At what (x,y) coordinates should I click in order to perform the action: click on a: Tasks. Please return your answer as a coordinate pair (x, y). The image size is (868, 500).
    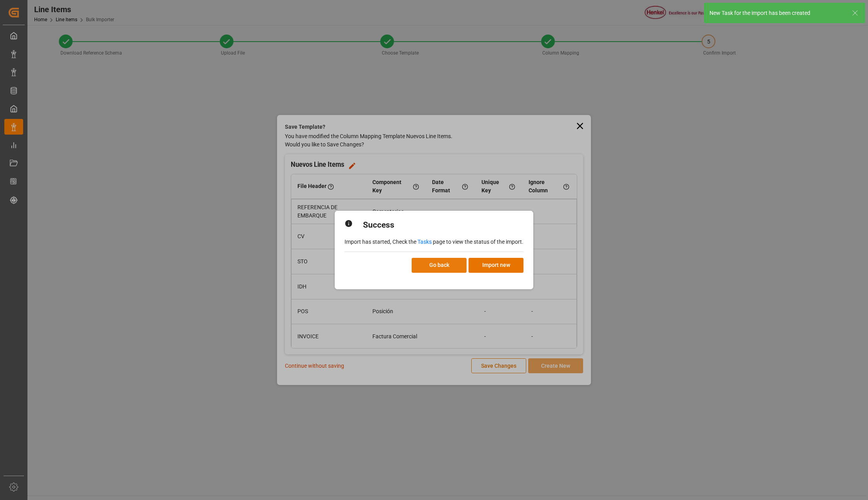
    Looking at the image, I should click on (424, 242).